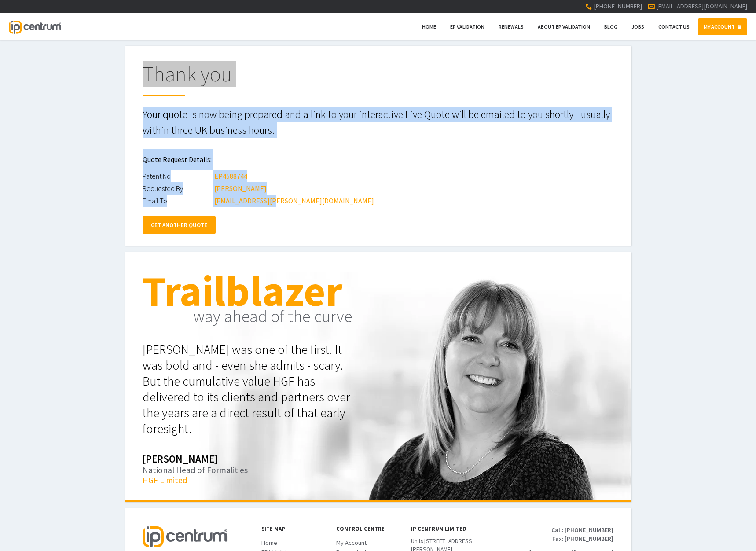 This screenshot has height=551, width=756. What do you see at coordinates (179, 225) in the screenshot?
I see `a: GET ANOTHER QUOTE` at bounding box center [179, 225].